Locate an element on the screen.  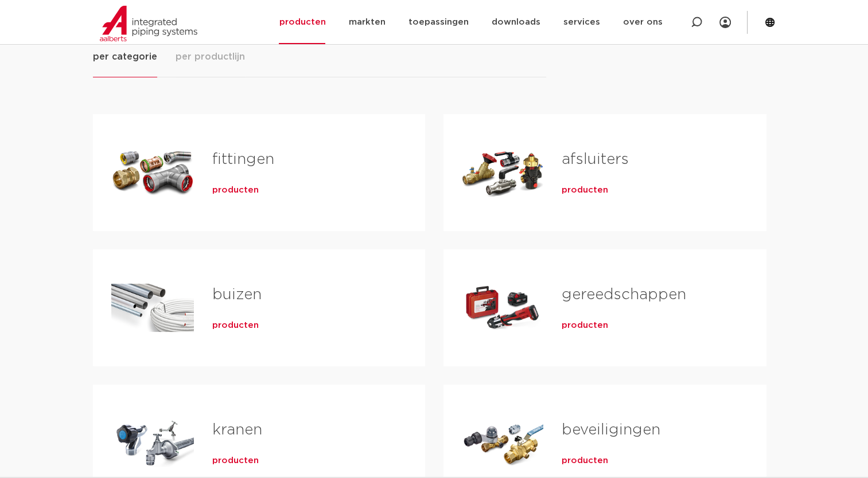
a: beveiligingen is located at coordinates (611, 430).